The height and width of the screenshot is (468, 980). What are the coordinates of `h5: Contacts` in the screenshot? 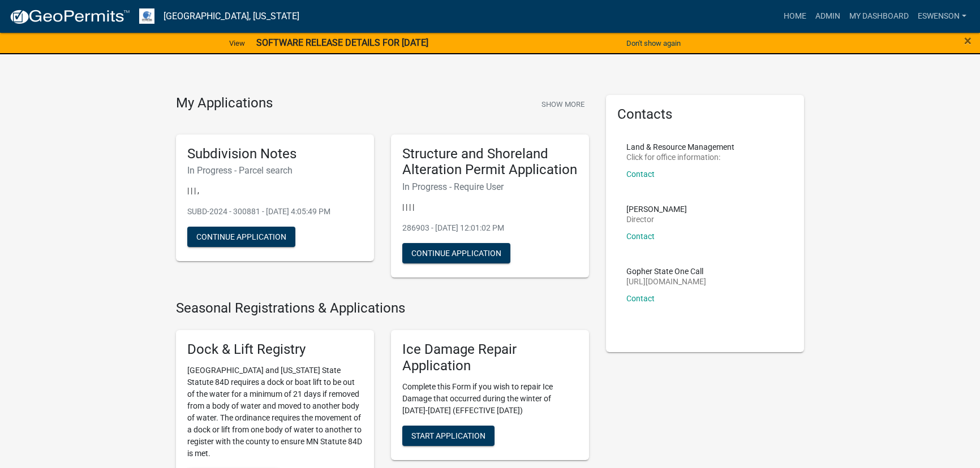 It's located at (705, 114).